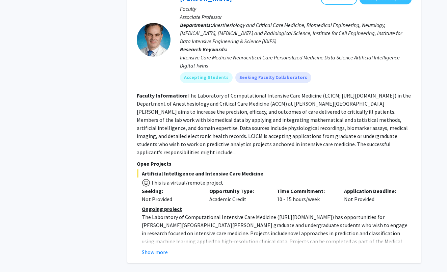 The height and width of the screenshot is (272, 447). Describe the element at coordinates (171, 191) in the screenshot. I see `p: Seeking:` at that location.